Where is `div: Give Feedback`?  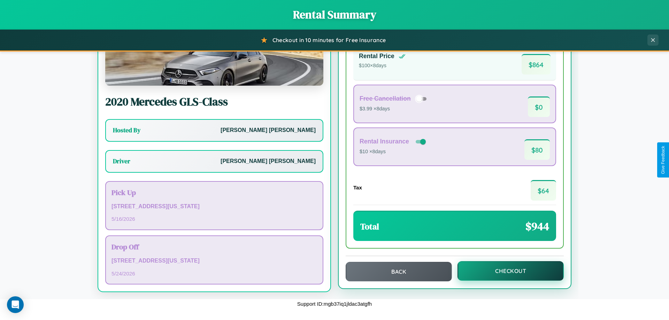 div: Give Feedback is located at coordinates (663, 160).